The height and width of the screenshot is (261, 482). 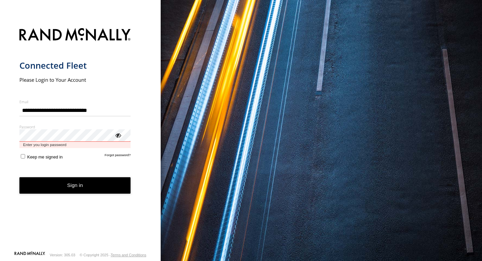 I want to click on a: Terms and Conditions, so click(x=129, y=255).